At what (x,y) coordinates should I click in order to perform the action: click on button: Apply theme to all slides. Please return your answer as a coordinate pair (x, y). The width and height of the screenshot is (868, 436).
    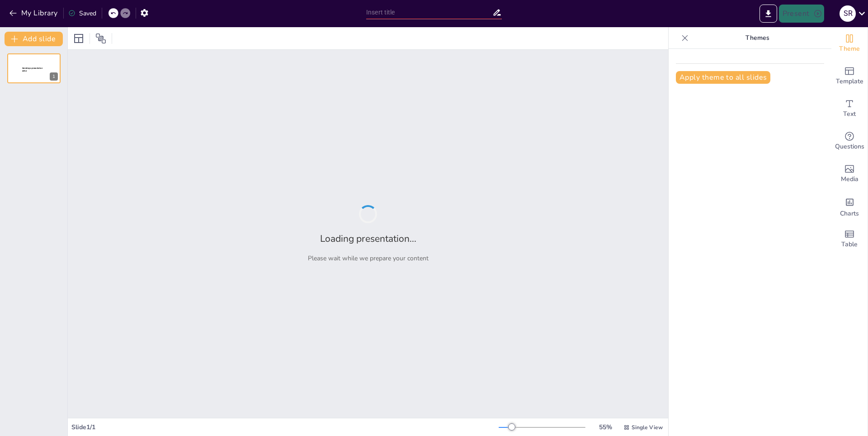
    Looking at the image, I should click on (723, 78).